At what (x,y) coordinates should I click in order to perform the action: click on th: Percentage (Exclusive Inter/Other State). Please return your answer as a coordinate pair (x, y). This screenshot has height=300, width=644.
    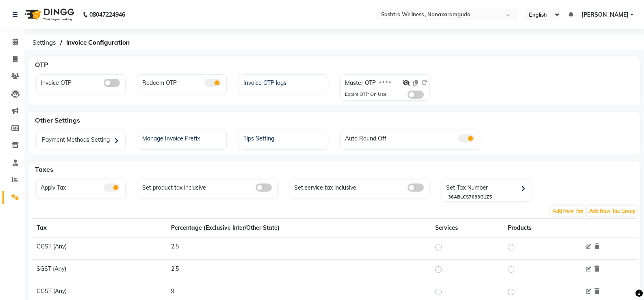
    Looking at the image, I should click on (298, 228).